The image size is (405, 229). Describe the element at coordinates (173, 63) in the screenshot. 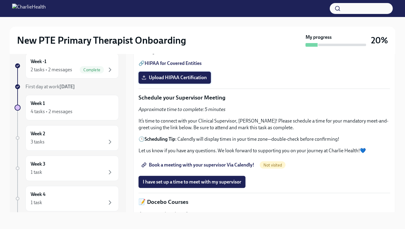

I see `a: HIPAA for Covered Entities` at that location.